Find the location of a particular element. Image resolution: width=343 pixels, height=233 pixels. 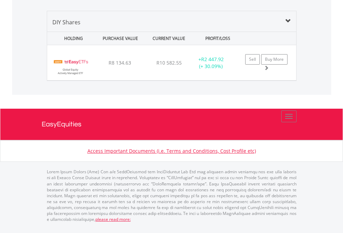

a: Buy More is located at coordinates (275, 59).